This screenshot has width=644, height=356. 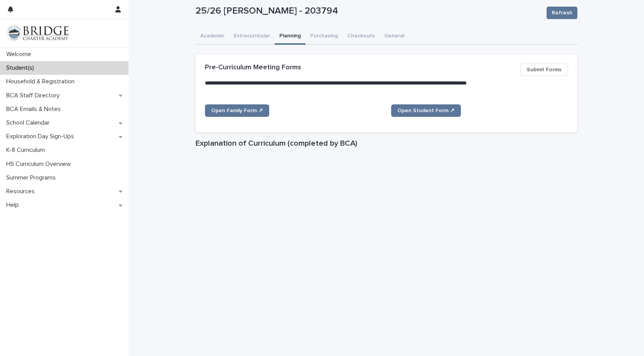 I want to click on p: Welcome, so click(x=20, y=54).